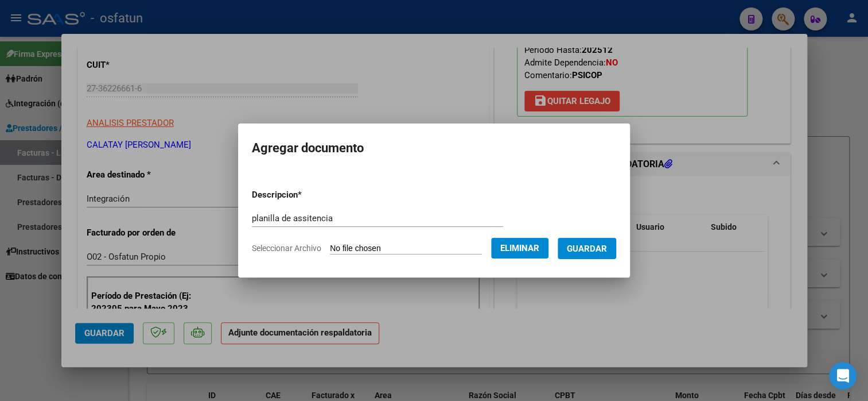 Image resolution: width=868 pixels, height=401 pixels. What do you see at coordinates (520, 248) in the screenshot?
I see `button: Eliminar` at bounding box center [520, 248].